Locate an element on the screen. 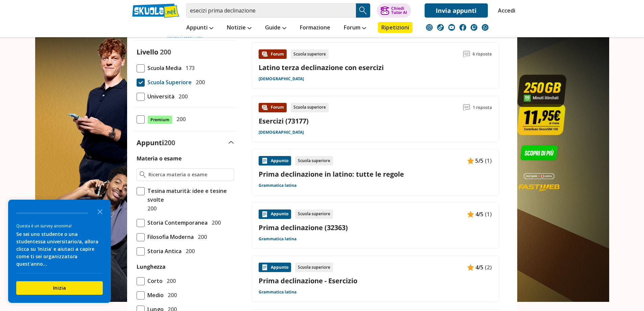  div: Se sei uno studente o una studentessa universitario/a, allora clicca su 'Inizia' e aiutaci a capi... is located at coordinates (59, 249).